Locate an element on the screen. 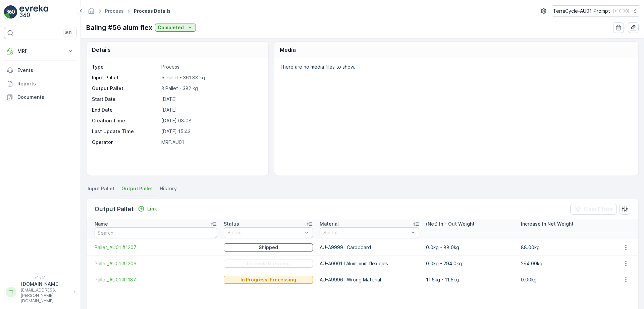  a: Homepage is located at coordinates (91, 12).